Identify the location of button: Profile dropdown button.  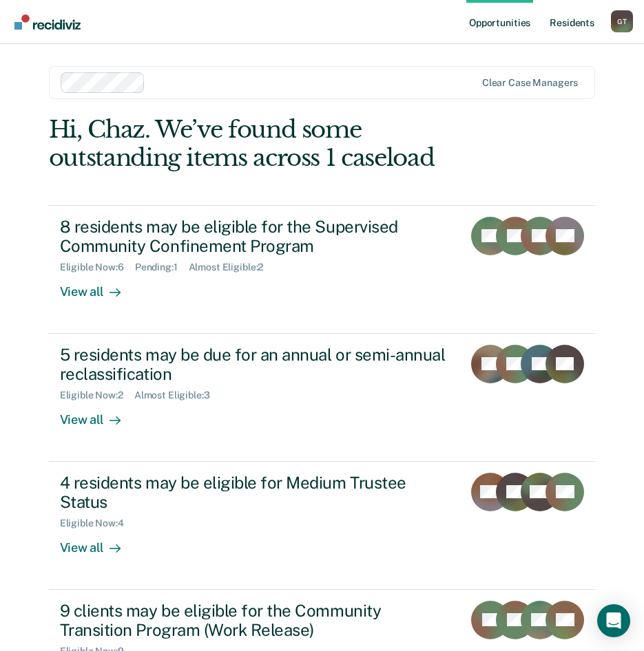
(622, 21).